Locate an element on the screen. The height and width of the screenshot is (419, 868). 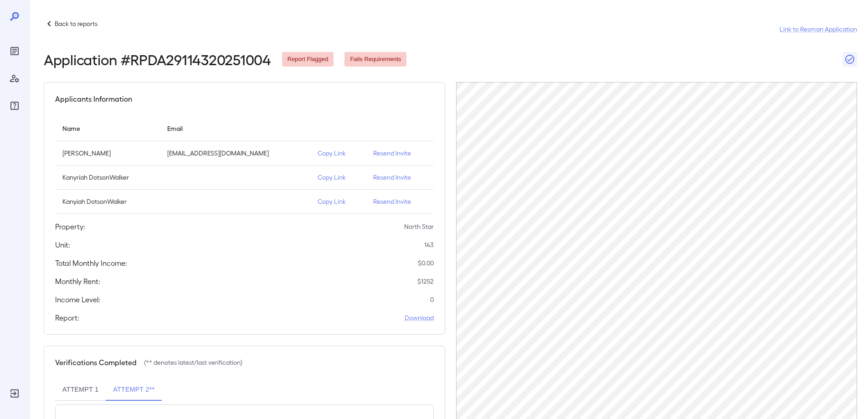
h5: Monthly Rent: is located at coordinates (77, 281).